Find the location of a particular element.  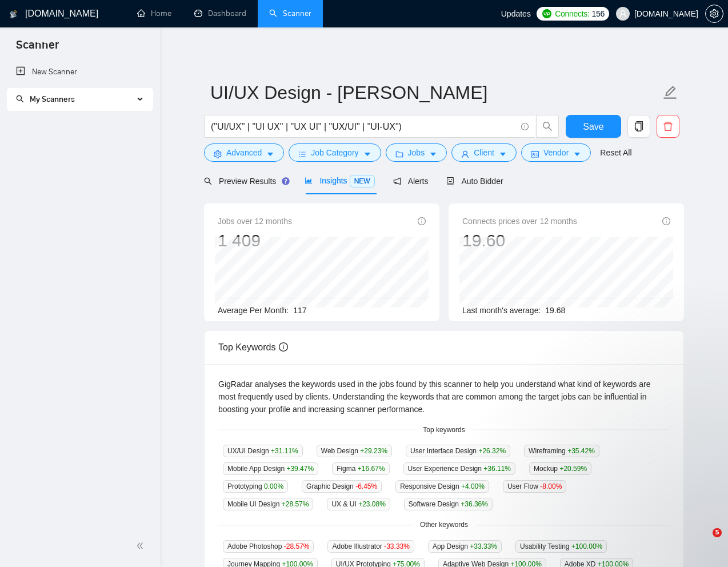

button: idcardVendorcaret-down is located at coordinates (556, 152).